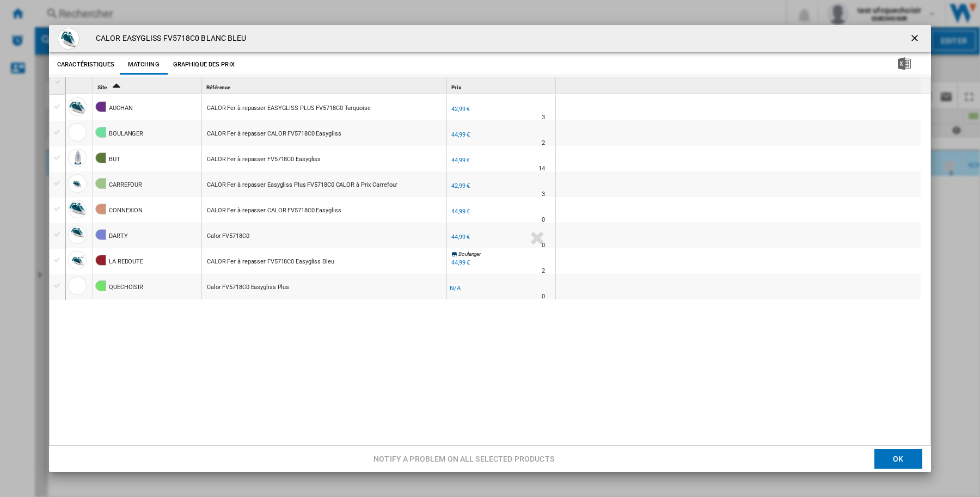 The height and width of the screenshot is (497, 980). I want to click on div: AUCHAN, so click(120, 108).